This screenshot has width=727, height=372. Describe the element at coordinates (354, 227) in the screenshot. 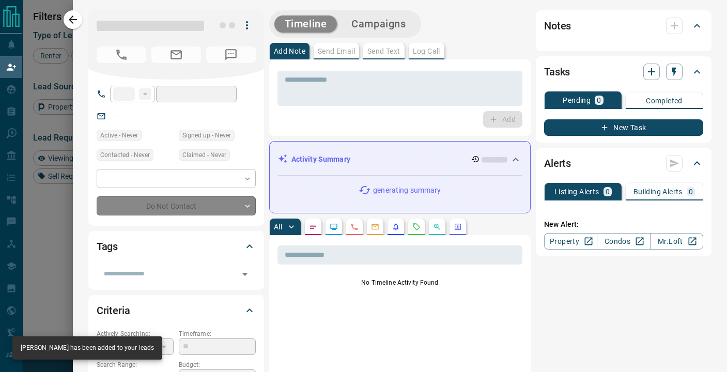

I see `svg: Calls` at that location.